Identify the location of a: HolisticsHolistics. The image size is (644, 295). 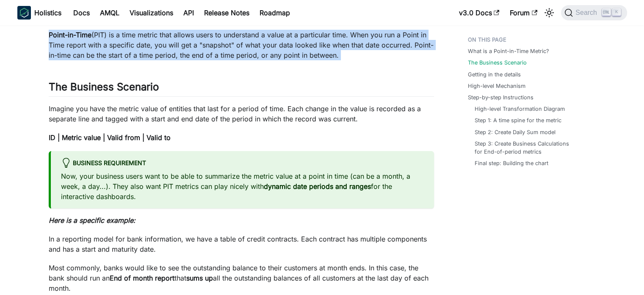
(40, 12).